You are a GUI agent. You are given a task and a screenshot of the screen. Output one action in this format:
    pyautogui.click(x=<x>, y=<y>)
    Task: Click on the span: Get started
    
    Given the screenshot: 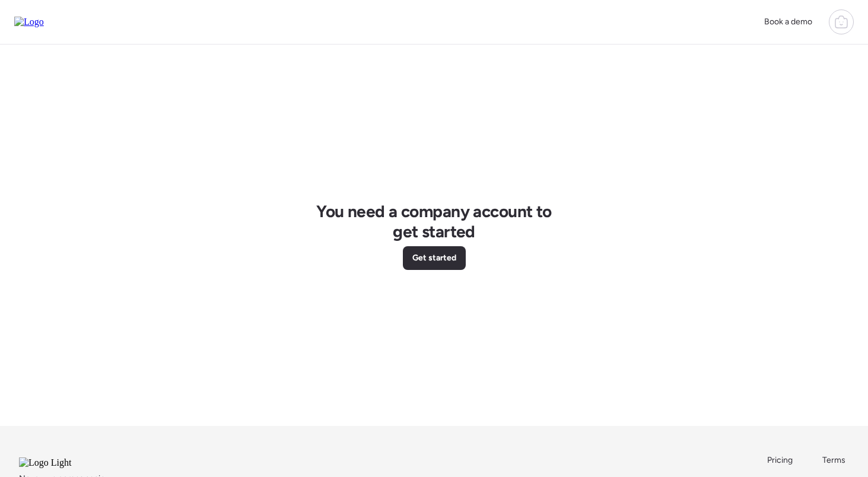 What is the action you would take?
    pyautogui.click(x=434, y=258)
    